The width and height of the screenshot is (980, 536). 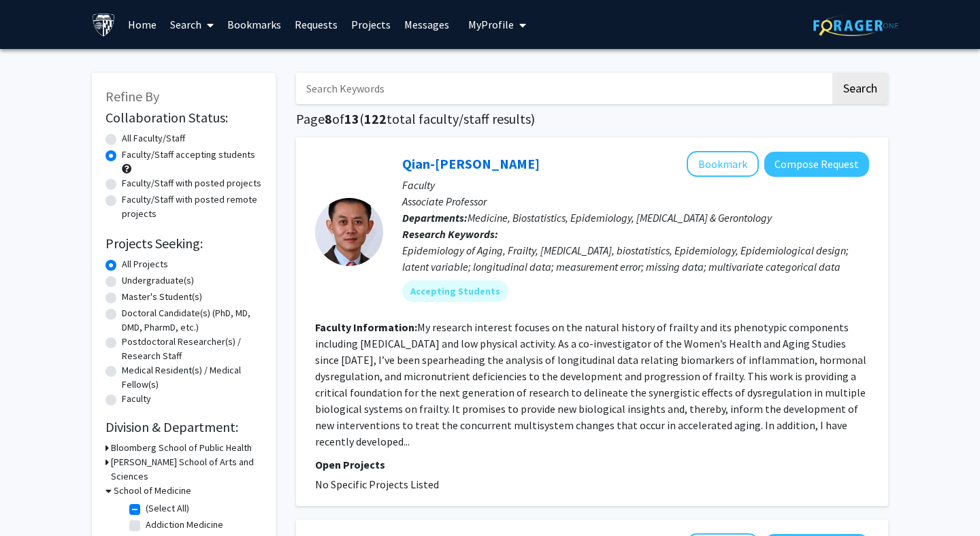 What do you see at coordinates (192, 320) in the screenshot?
I see `label: Doctoral Candidate(s) (PhD, MD, DMD, PharmD, etc.)` at bounding box center [192, 320].